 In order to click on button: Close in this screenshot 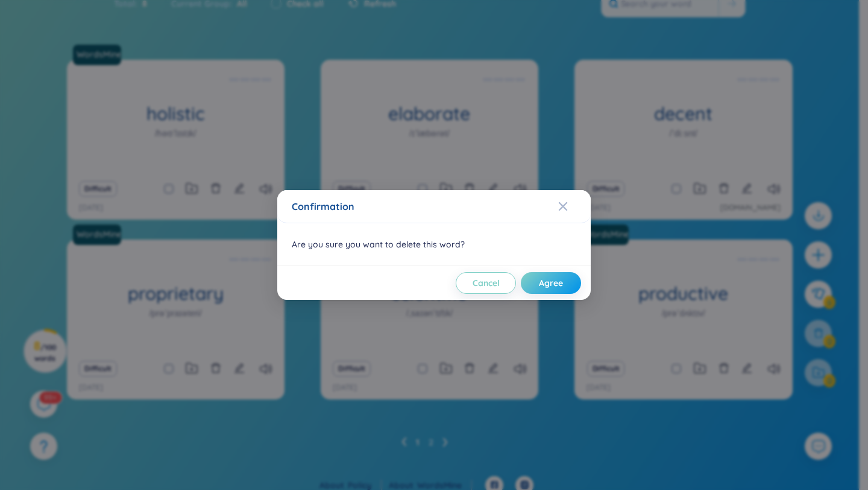, I will do `click(575, 206)`.